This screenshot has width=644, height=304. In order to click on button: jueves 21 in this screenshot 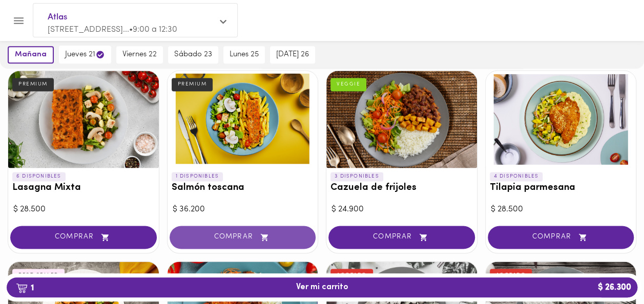, I will do `click(85, 54)`.